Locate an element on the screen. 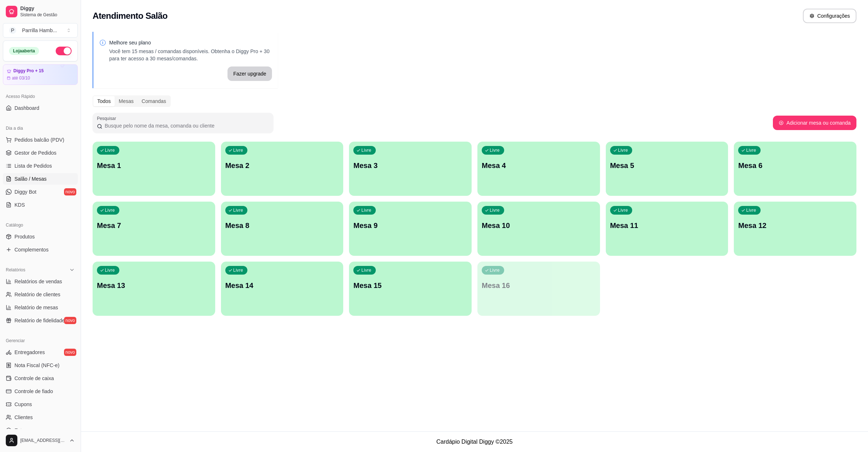 The height and width of the screenshot is (452, 868). span: Clientes is located at coordinates (24, 417).